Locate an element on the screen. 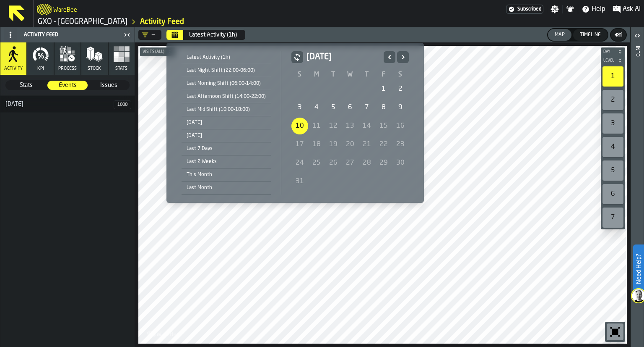 The width and height of the screenshot is (644, 347). div: Last Afternoon Shift (14:00-22:00) is located at coordinates (226, 97).